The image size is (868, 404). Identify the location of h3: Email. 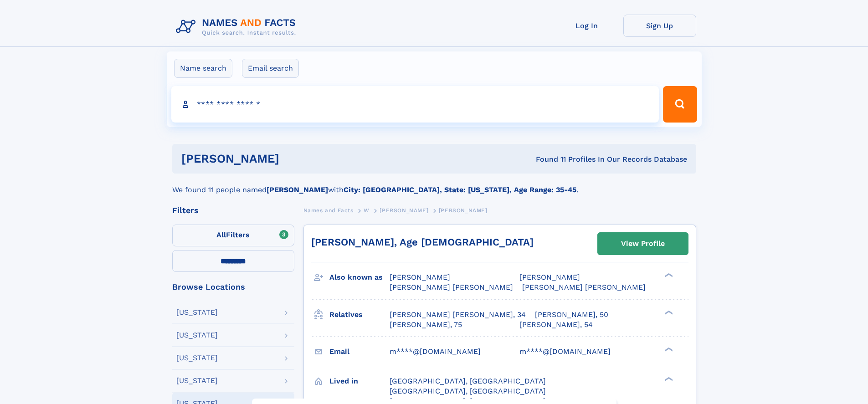
(360, 352).